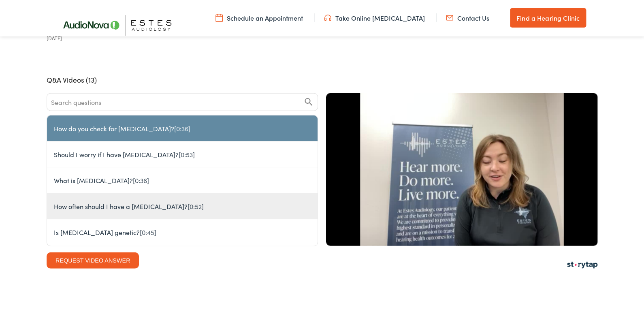 The image size is (644, 331). What do you see at coordinates (322, 178) in the screenshot?
I see `div: Q&A Videos` at bounding box center [322, 178].